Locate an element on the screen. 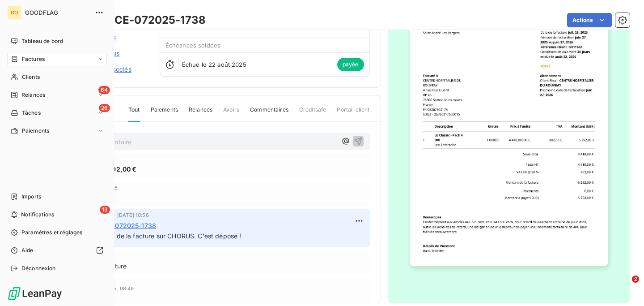 This screenshot has height=306, width=644. span: Déconnexion is located at coordinates (39, 268).